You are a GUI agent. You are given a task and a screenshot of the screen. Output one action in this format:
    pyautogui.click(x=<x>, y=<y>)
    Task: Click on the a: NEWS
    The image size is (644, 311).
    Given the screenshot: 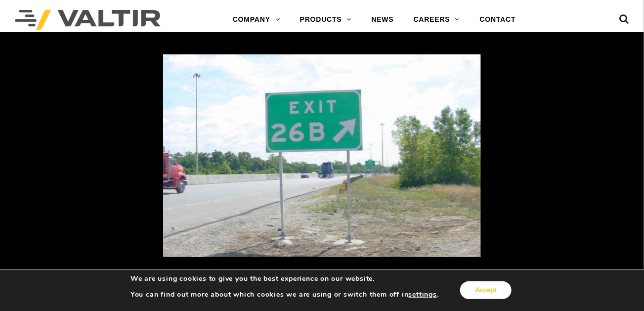 What is the action you would take?
    pyautogui.click(x=382, y=19)
    